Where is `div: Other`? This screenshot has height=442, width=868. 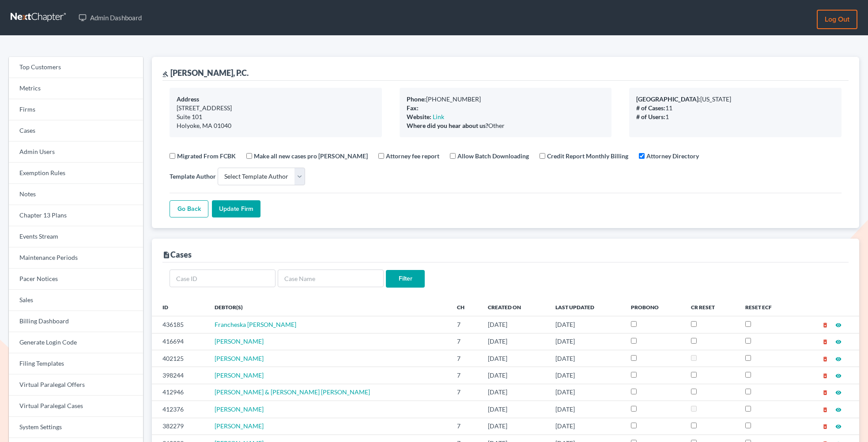 div: Other is located at coordinates (506, 126).